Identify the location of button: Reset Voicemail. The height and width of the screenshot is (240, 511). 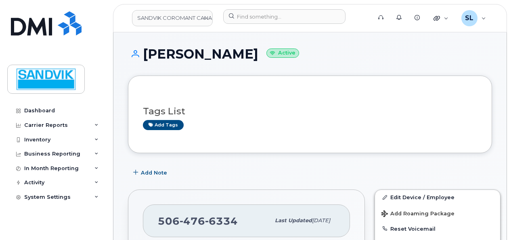
(438, 229).